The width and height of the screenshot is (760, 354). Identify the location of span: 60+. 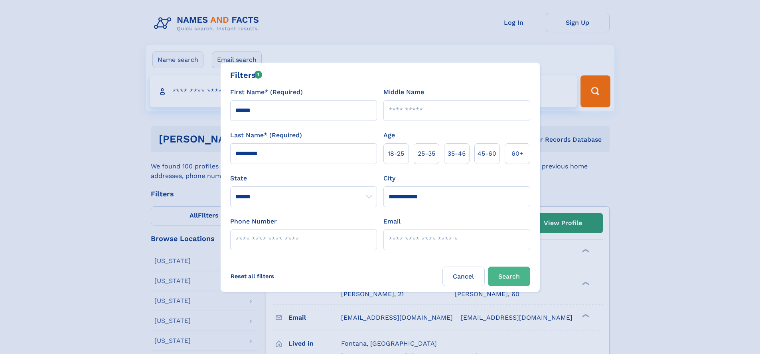
(517, 154).